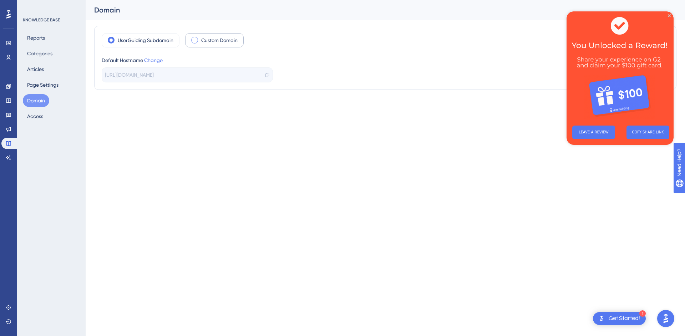 This screenshot has height=336, width=685. I want to click on button: Reports, so click(36, 38).